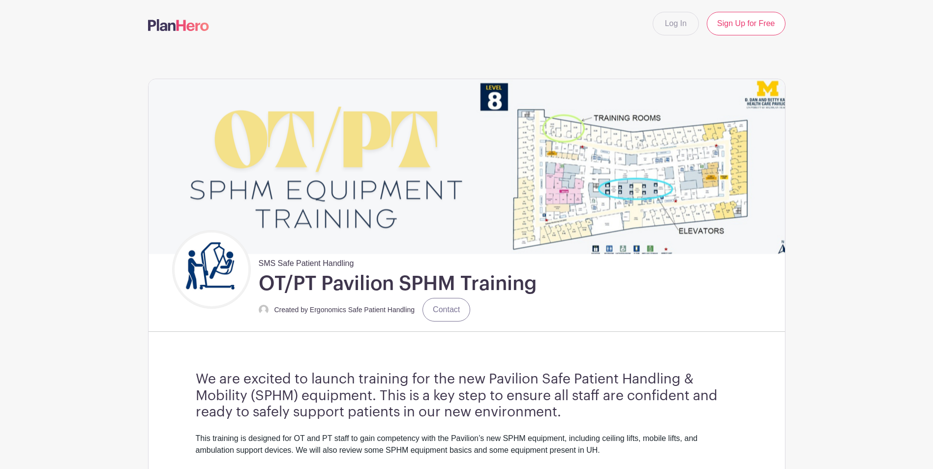 This screenshot has height=469, width=933. I want to click on small: Created by Ergonomics Safe Patient Handling, so click(345, 310).